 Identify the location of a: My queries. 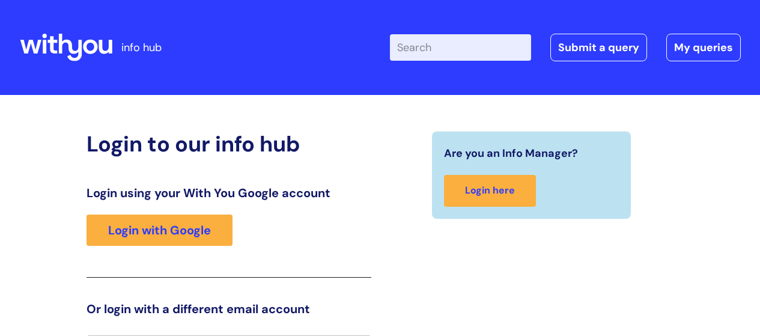
(704, 47).